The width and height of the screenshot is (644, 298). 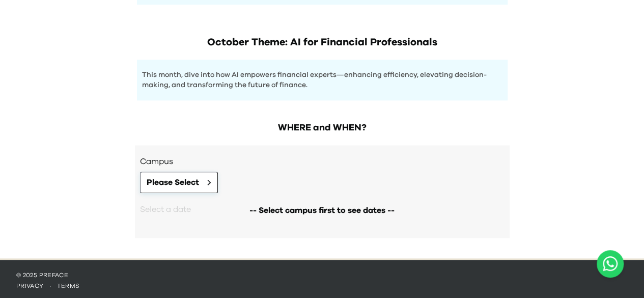 I want to click on span: Please Select, so click(x=172, y=182).